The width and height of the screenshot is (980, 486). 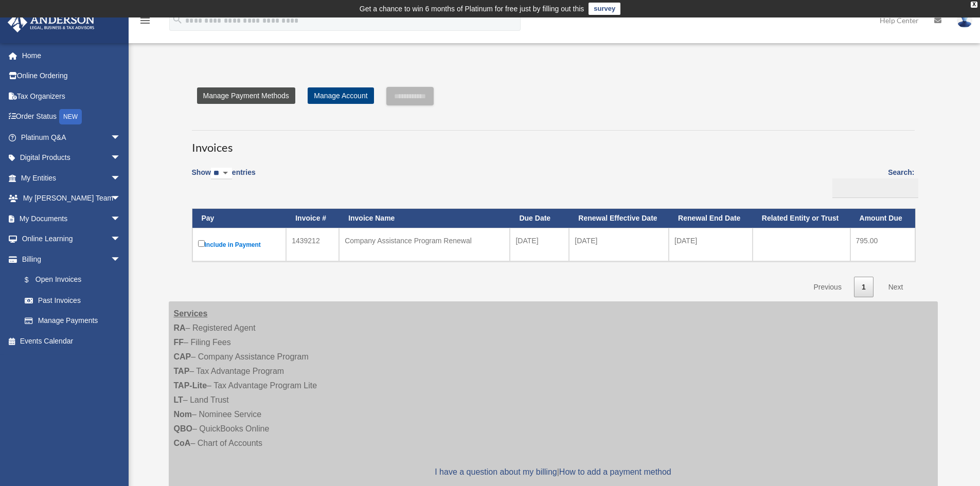 What do you see at coordinates (802, 218) in the screenshot?
I see `th: Related Entity or Trust: activate to sort column ascending` at bounding box center [802, 218].